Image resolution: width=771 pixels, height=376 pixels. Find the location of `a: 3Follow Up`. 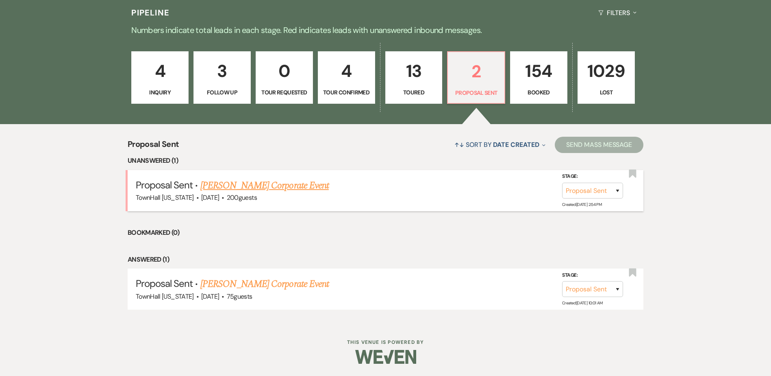

a: 3Follow Up is located at coordinates (222, 78).